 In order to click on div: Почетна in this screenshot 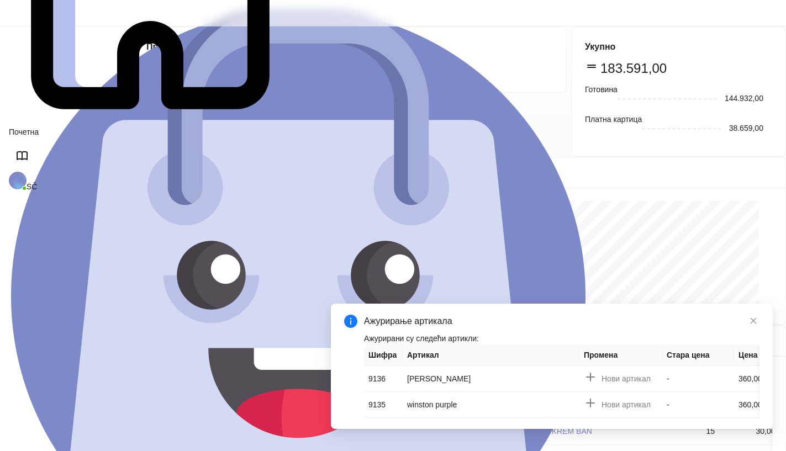, I will do `click(393, 132)`.